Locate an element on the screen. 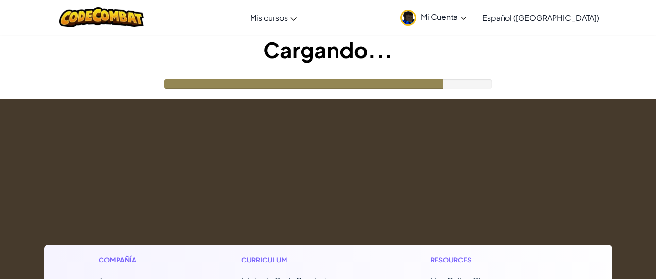  h1: Resources is located at coordinates (494, 259).